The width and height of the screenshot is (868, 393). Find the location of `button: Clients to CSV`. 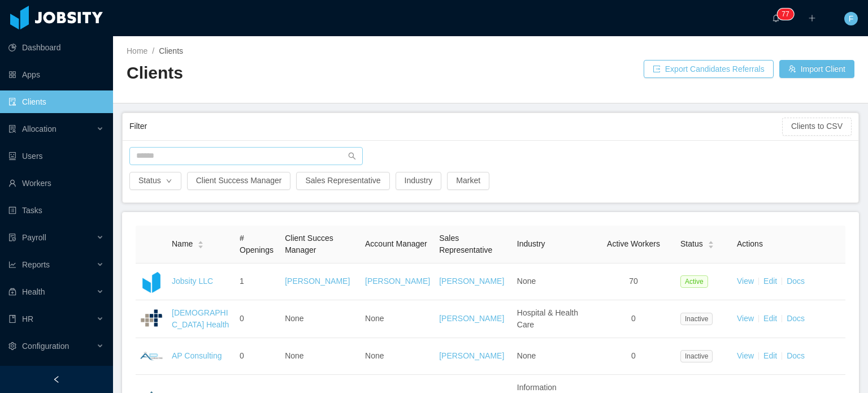

button: Clients to CSV is located at coordinates (817, 127).